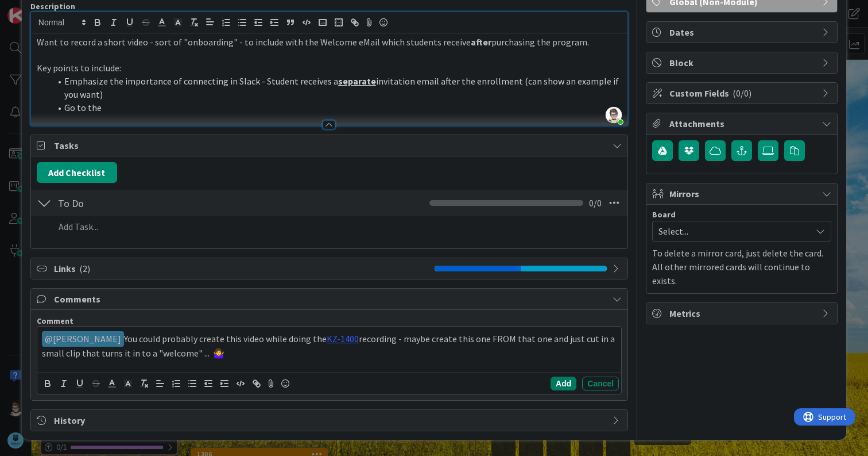  What do you see at coordinates (481, 42) in the screenshot?
I see `strong: after` at bounding box center [481, 42].